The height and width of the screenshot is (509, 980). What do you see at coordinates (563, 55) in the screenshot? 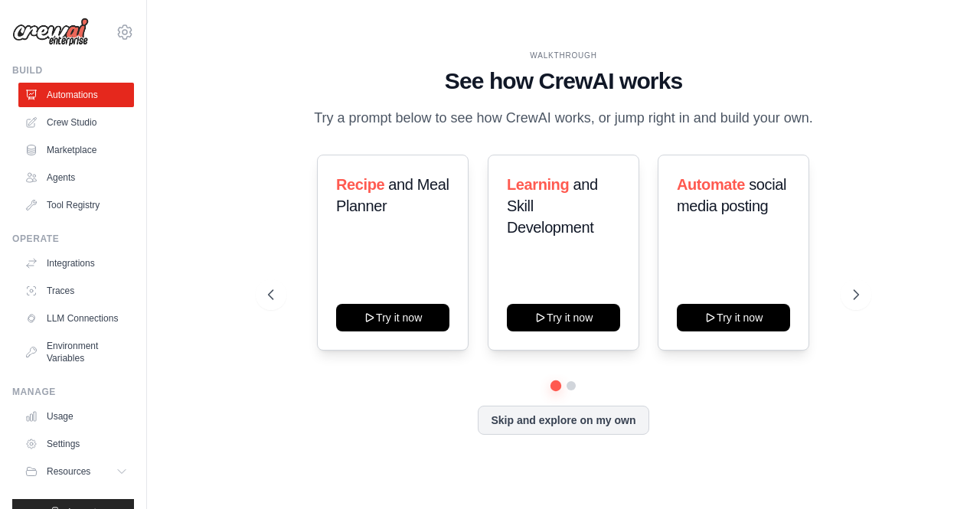
I see `div: WALKTHROUGH` at bounding box center [563, 55].